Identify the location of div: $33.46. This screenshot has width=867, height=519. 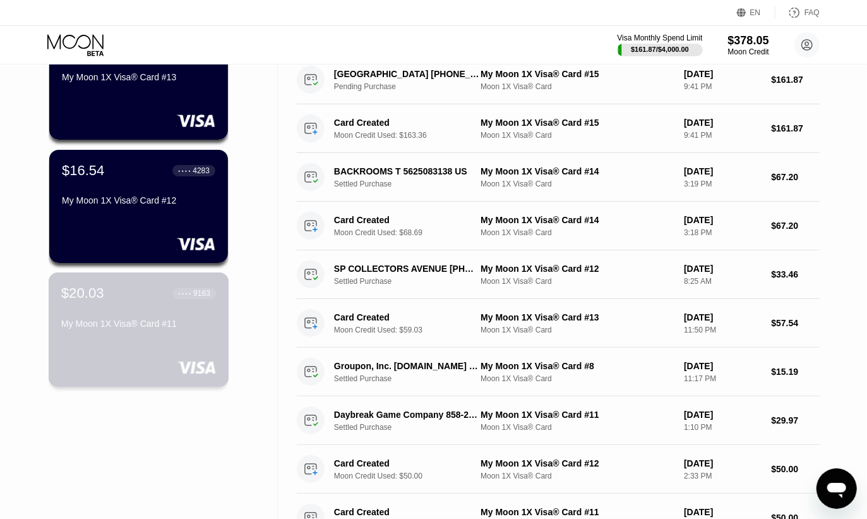
(796, 274).